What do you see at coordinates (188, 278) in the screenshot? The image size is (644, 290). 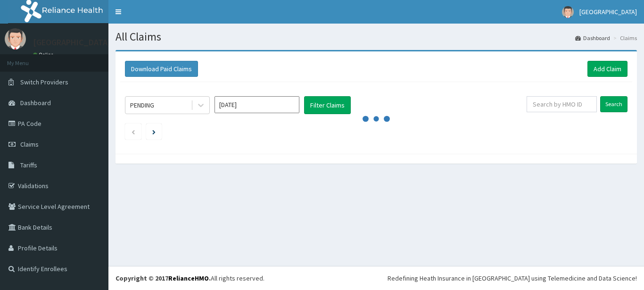 I see `a: RelianceHMO` at bounding box center [188, 278].